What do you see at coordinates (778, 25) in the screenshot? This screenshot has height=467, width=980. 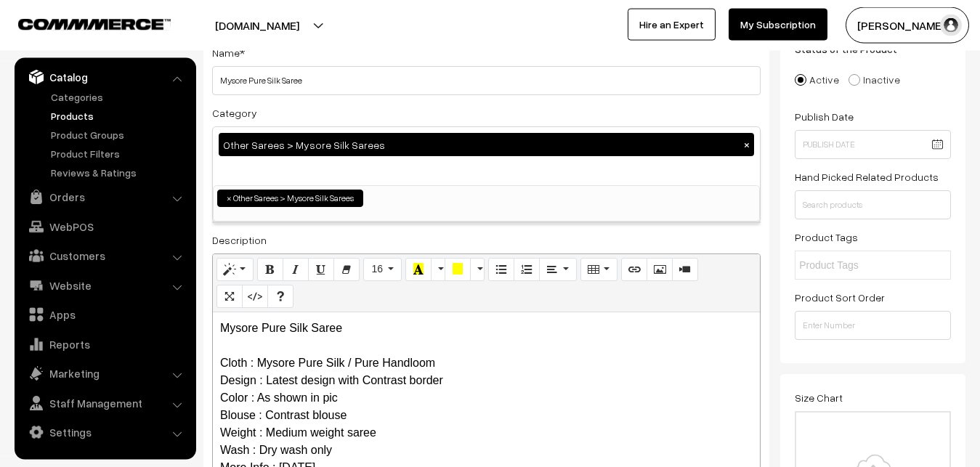 I see `a: My Subscription` at bounding box center [778, 25].